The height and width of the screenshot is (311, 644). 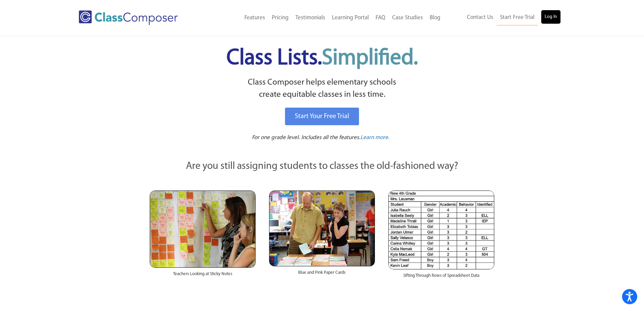 I want to click on a: Contact Us, so click(x=480, y=18).